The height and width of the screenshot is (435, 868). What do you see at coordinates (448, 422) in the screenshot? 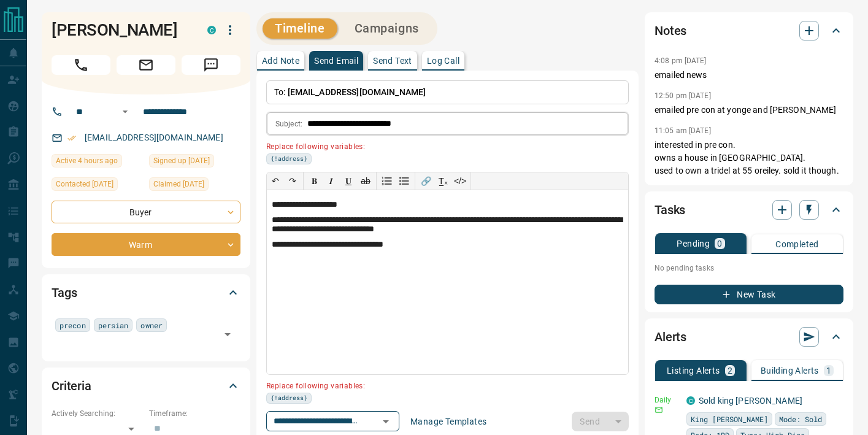
I see `button: Manage Templates` at bounding box center [448, 422].